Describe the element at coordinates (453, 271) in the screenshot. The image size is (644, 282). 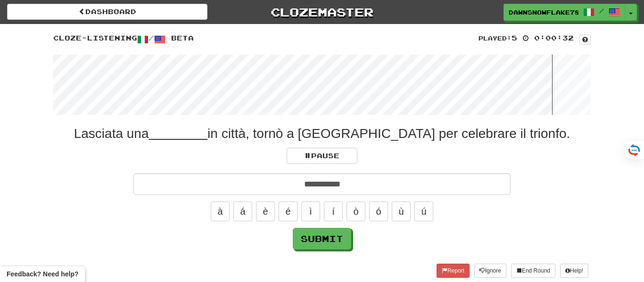
I see `button: Report` at that location.